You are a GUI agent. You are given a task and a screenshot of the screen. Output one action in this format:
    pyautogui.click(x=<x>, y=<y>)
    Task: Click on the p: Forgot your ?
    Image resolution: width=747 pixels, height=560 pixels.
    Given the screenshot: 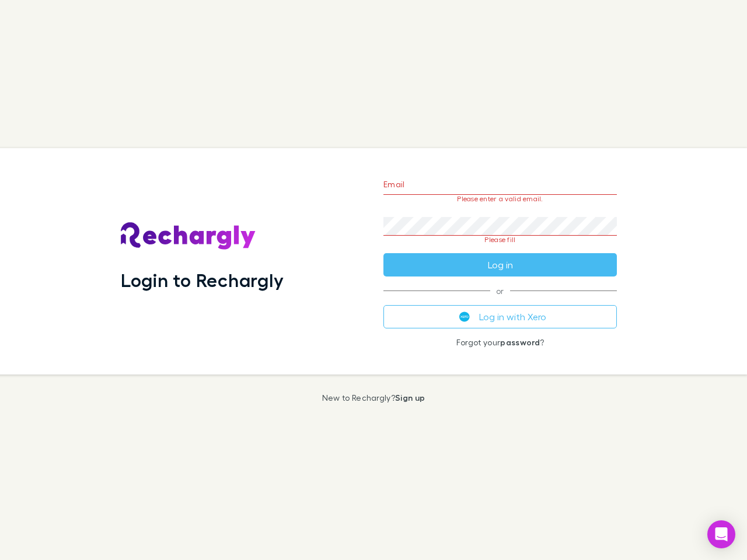 What is the action you would take?
    pyautogui.click(x=500, y=342)
    